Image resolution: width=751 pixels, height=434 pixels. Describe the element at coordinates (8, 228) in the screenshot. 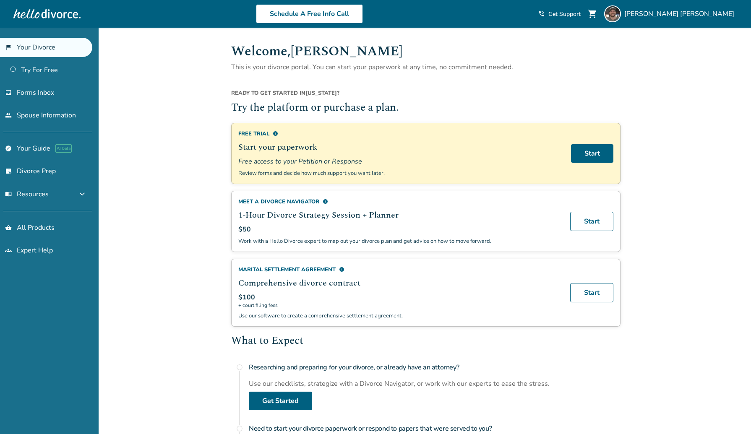

I see `span: shopping_basket` at that location.